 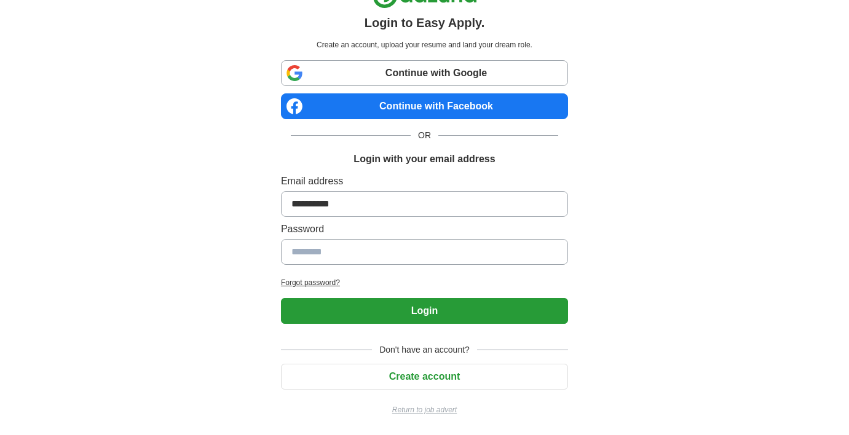 I want to click on span: Don't have an account?, so click(x=424, y=350).